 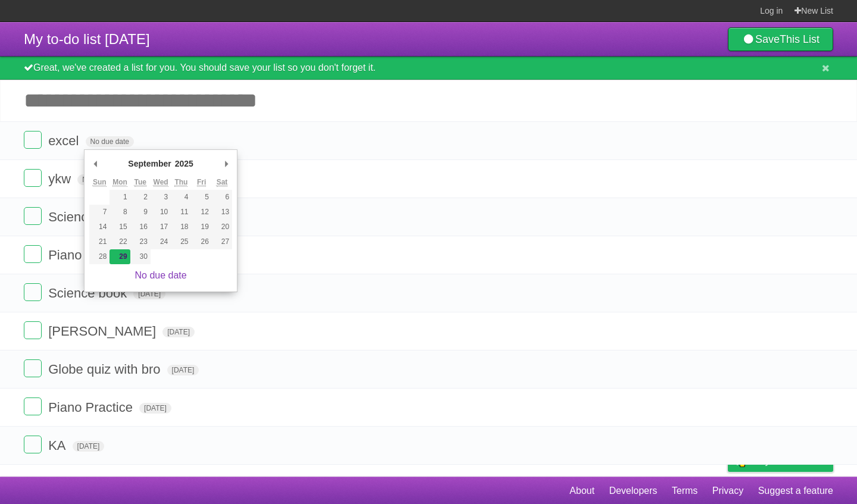 What do you see at coordinates (140, 212) in the screenshot?
I see `button: 9` at bounding box center [140, 212].